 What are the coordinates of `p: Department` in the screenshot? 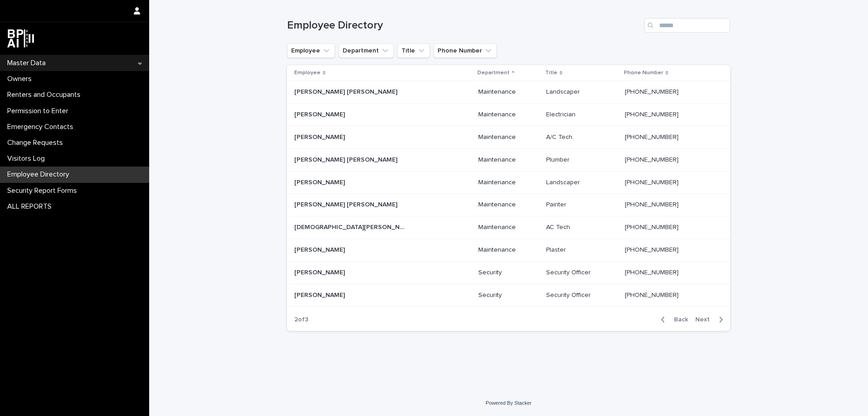 It's located at (493, 73).